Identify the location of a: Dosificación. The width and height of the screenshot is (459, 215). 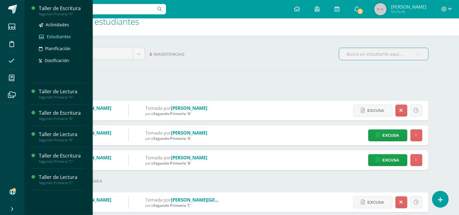
(62, 60).